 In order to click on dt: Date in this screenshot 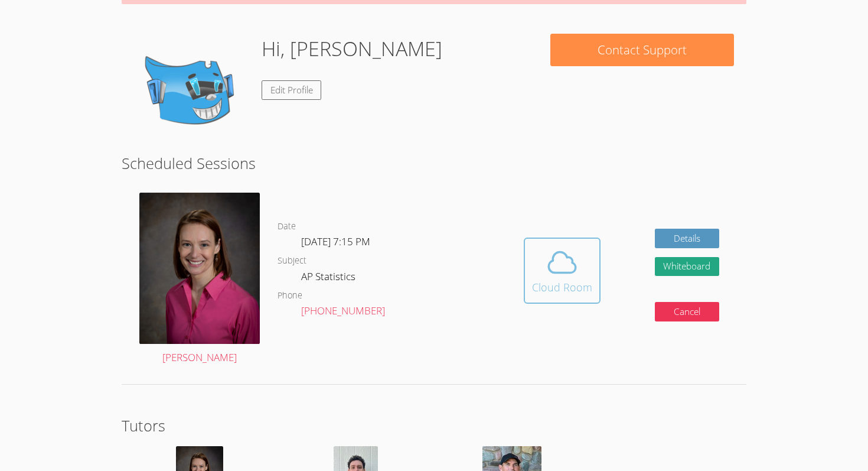, I will do `click(287, 226)`.